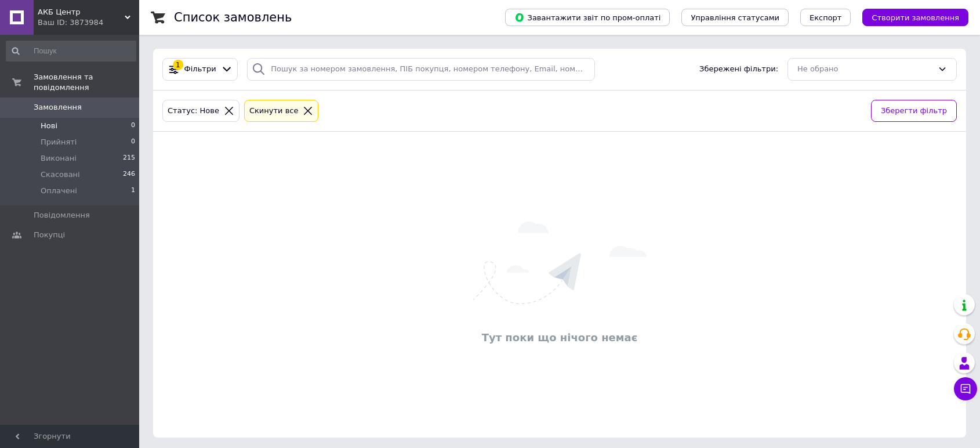 Image resolution: width=980 pixels, height=448 pixels. I want to click on h1: Список замовлень, so click(232, 17).